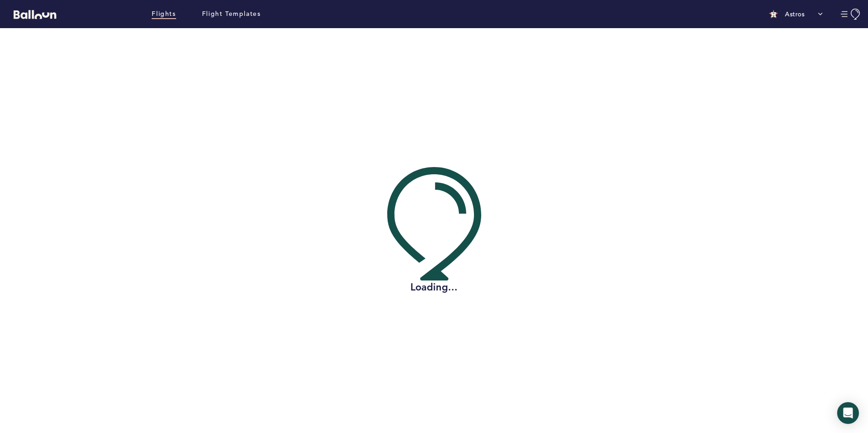  What do you see at coordinates (848, 413) in the screenshot?
I see `div: Open Intercom Messenger` at bounding box center [848, 413].